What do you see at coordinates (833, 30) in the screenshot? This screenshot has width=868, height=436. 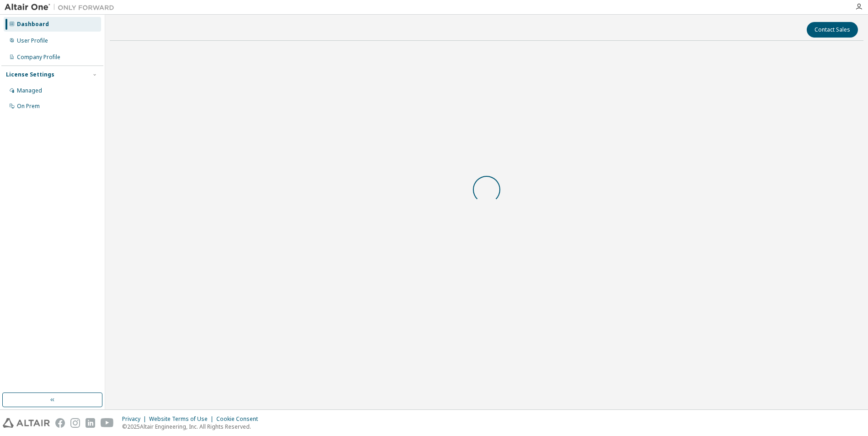 I see `button: Contact Sales` at bounding box center [833, 30].